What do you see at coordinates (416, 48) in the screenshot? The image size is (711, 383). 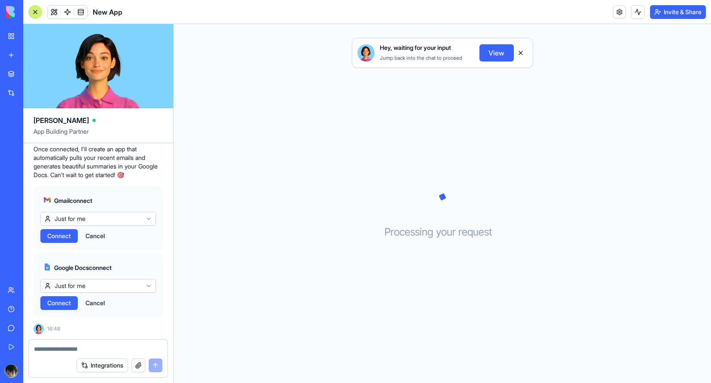 I see `span: Hey, waiting for your input` at bounding box center [416, 48].